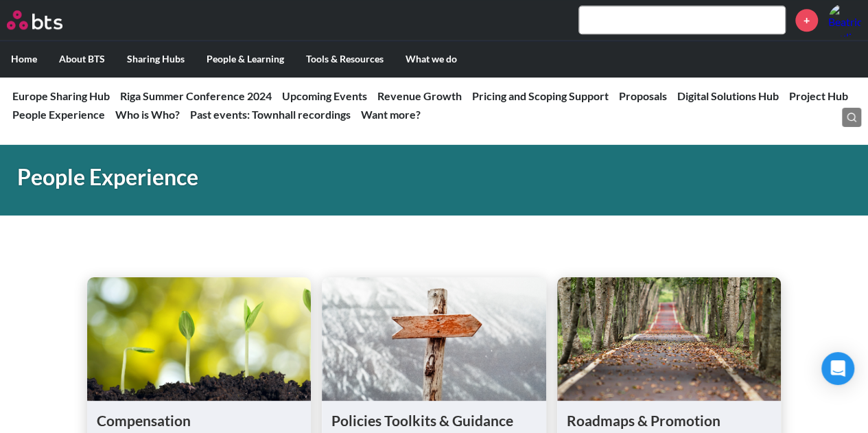 Image resolution: width=868 pixels, height=433 pixels. What do you see at coordinates (34, 20) in the screenshot?
I see `img: BTS Logo` at bounding box center [34, 20].